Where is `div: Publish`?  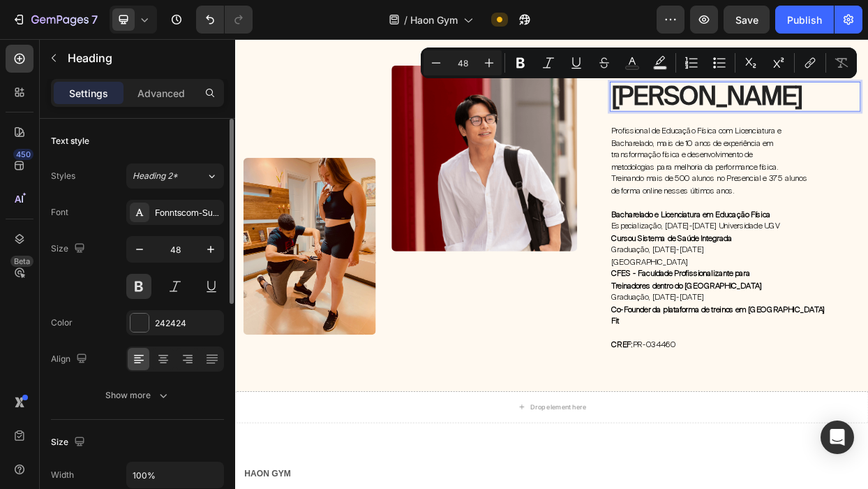 div: Publish is located at coordinates (805, 20).